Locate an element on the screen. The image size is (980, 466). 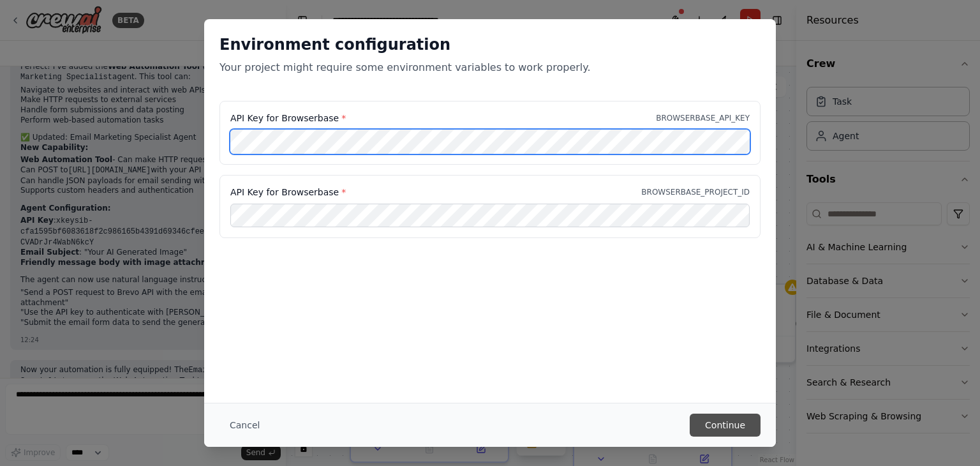
button: Continue is located at coordinates (725, 425).